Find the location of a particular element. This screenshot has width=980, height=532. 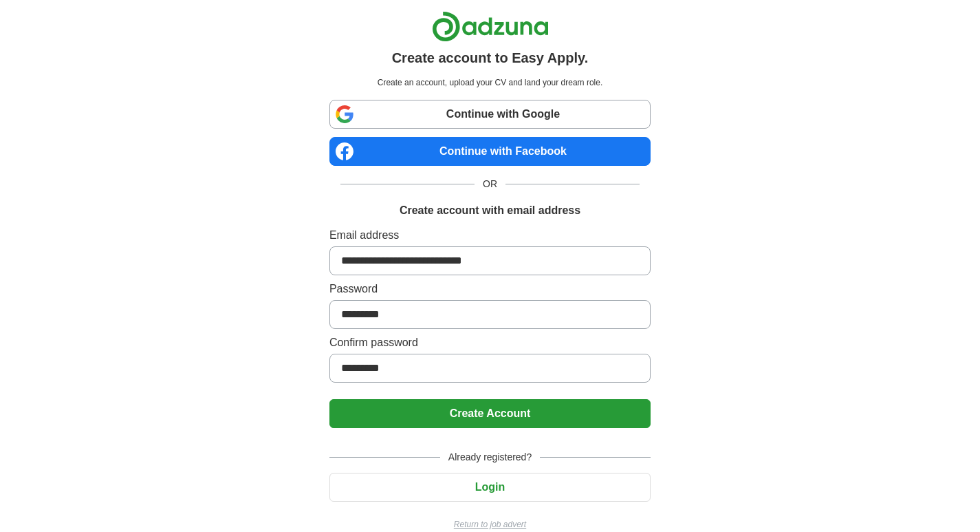

button: Login is located at coordinates (489, 487).